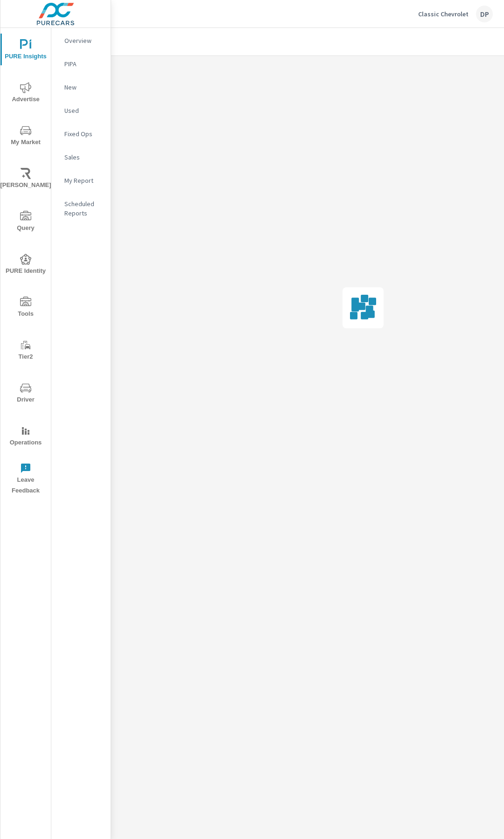  I want to click on span: Tools, so click(26, 308).